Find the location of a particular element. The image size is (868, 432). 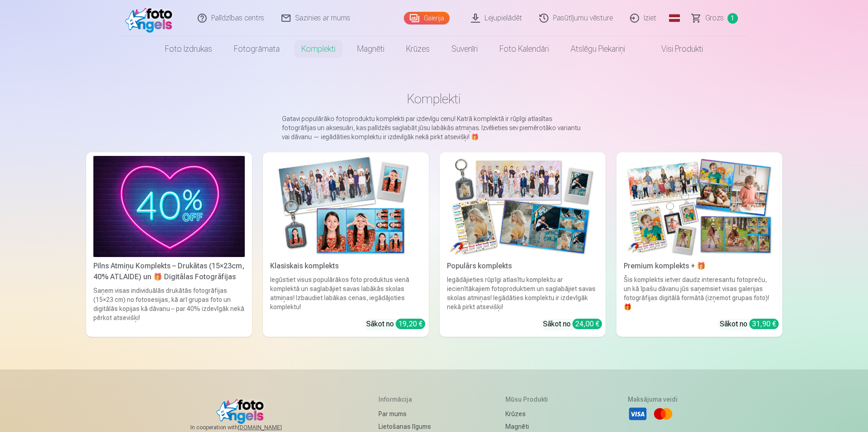

a: Magnēti is located at coordinates (371, 49).